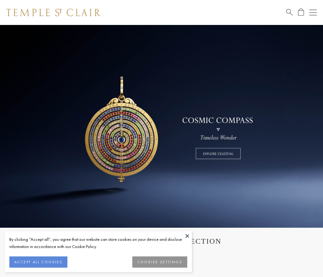  I want to click on div: By clicking “Accept all”, you agree that our website can store cookies on your device and disclos..., so click(98, 243).